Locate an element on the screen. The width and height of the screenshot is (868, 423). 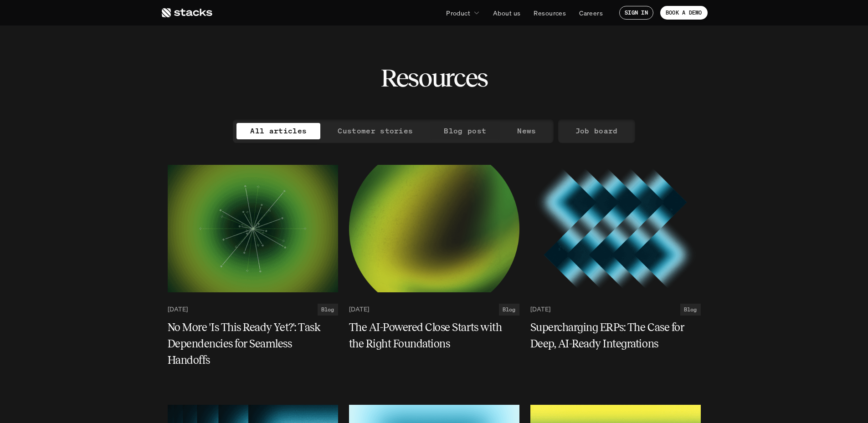
a: No More 'Is This Ready Yet?': Task Dependencies for Seamless Handoffs is located at coordinates (253, 344).